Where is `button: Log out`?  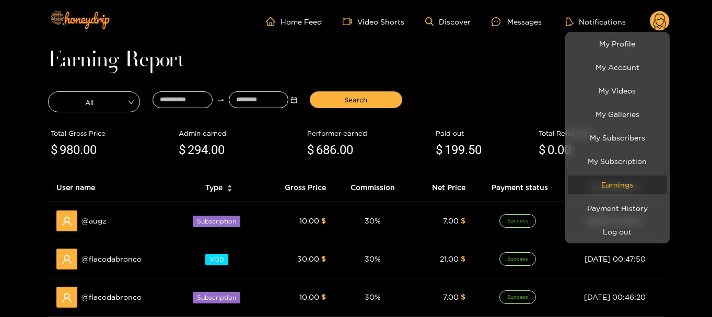
button: Log out is located at coordinates (617, 231).